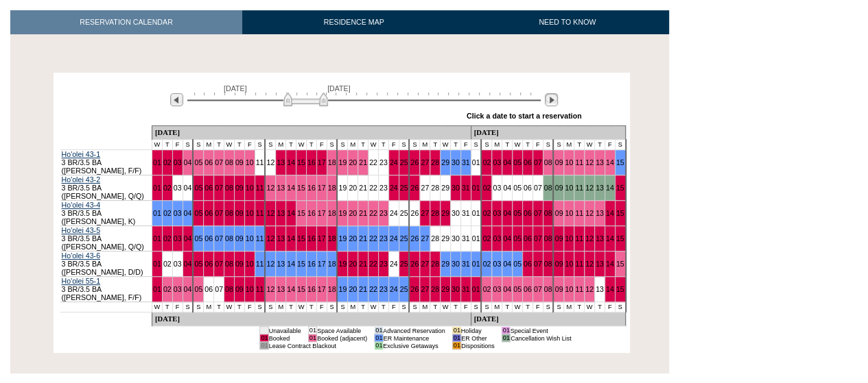 The height and width of the screenshot is (383, 868). Describe the element at coordinates (81, 281) in the screenshot. I see `a: Ho'olei 55-1` at that location.